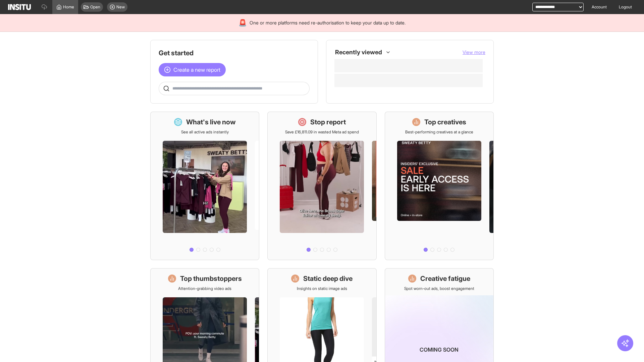  Describe the element at coordinates (19, 7) in the screenshot. I see `img: Logo` at that location.